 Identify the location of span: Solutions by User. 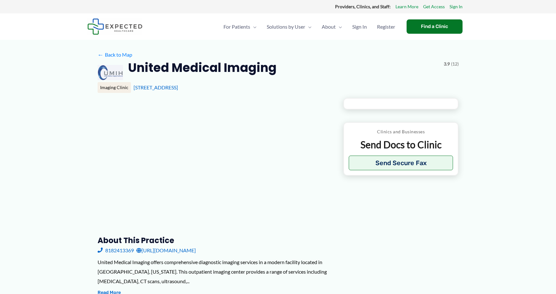
(286, 27).